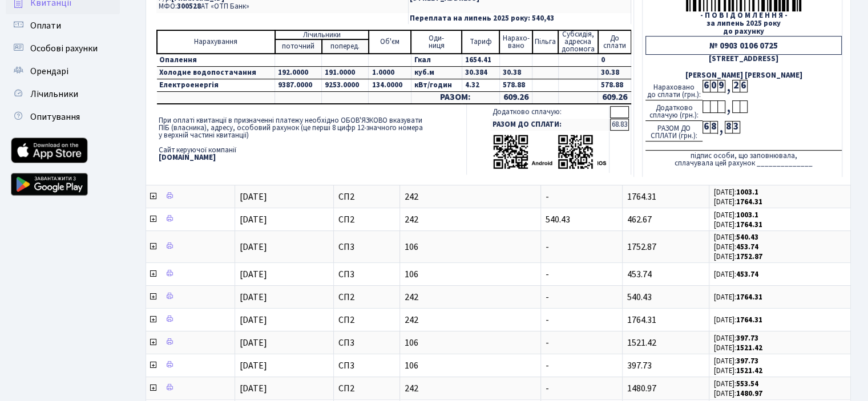  I want to click on td: кВт/годин, so click(436, 86).